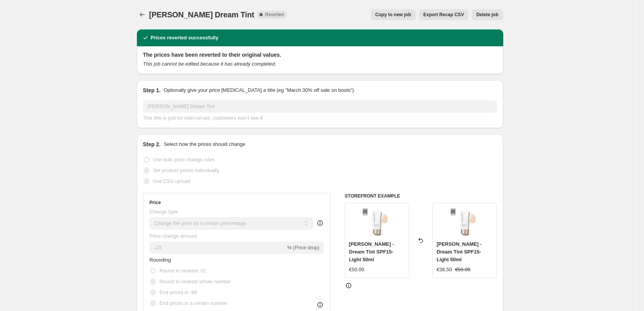 The height and width of the screenshot is (311, 644). Describe the element at coordinates (204, 144) in the screenshot. I see `p: Select how the prices should change` at that location.